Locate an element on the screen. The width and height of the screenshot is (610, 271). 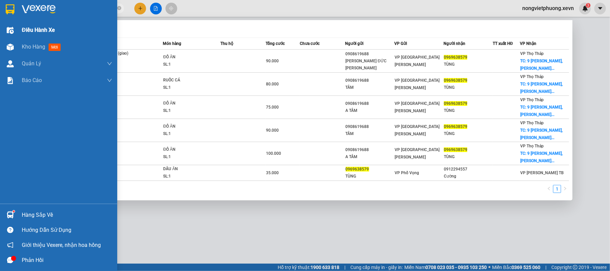
span: Món hàng is located at coordinates (172, 44).